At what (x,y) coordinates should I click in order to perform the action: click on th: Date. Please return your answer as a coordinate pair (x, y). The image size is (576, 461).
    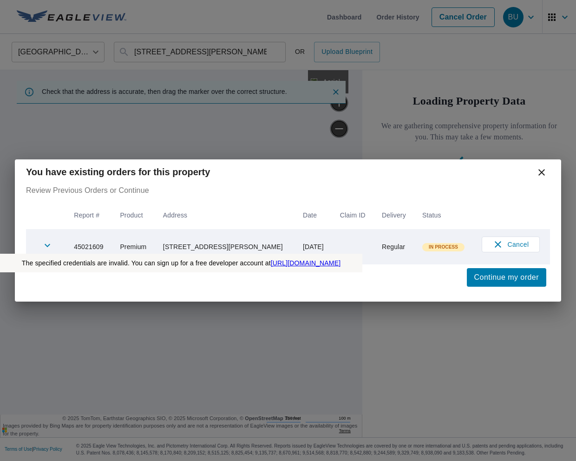
    Looking at the image, I should click on (314, 215).